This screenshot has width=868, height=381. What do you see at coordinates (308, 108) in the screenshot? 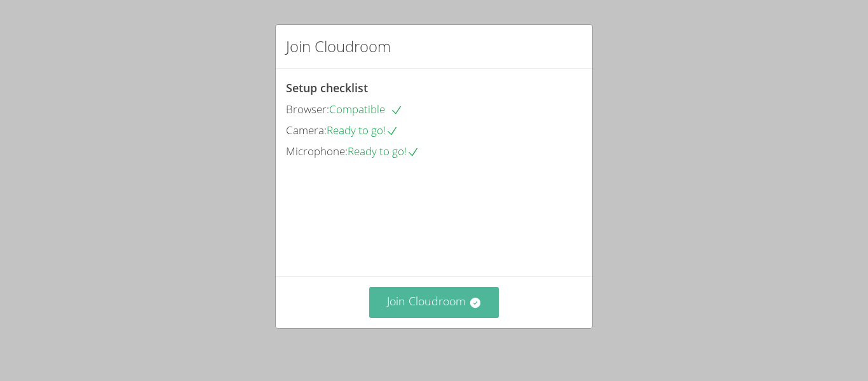
I see `span: Browser:` at bounding box center [308, 108].